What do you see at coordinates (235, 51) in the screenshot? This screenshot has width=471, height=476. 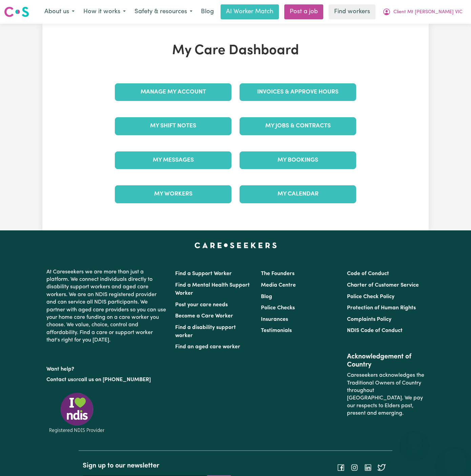 I see `h1: My Care Dashboard` at bounding box center [235, 51].